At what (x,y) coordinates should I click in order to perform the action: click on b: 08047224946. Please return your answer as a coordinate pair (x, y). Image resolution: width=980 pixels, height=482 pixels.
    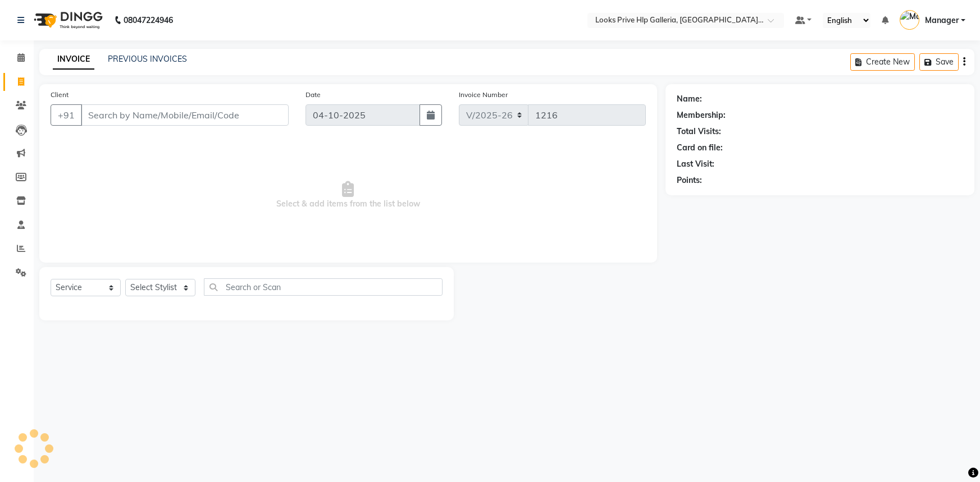
    Looking at the image, I should click on (148, 20).